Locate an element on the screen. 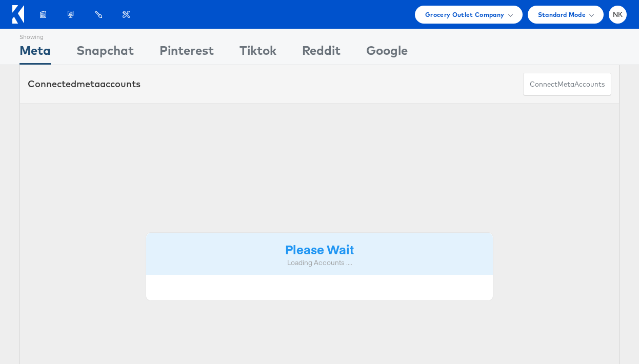 The height and width of the screenshot is (364, 639). div: Loading Accounts .... is located at coordinates (320, 262).